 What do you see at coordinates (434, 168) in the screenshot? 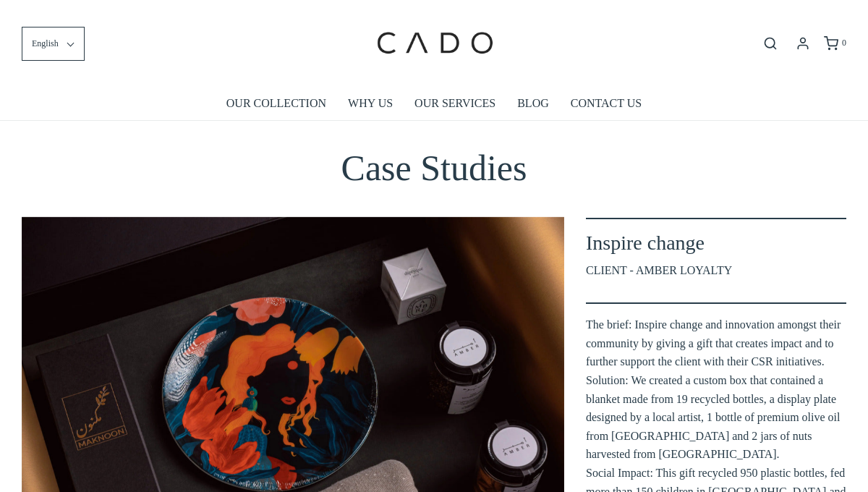
I see `span: Case Studies` at bounding box center [434, 168].